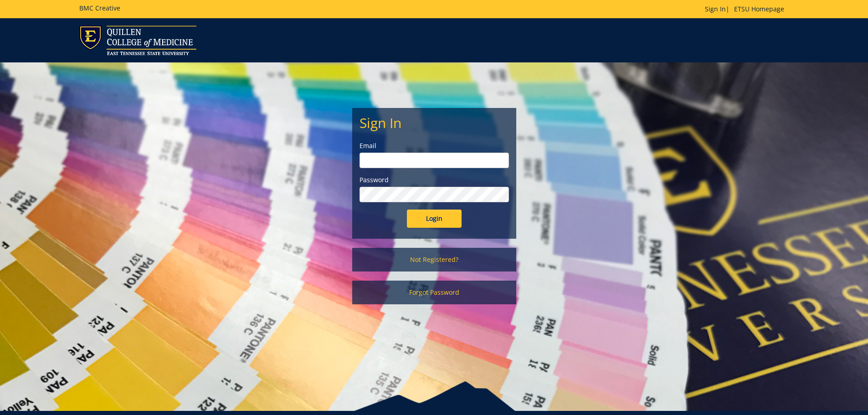 This screenshot has width=868, height=415. Describe the element at coordinates (715, 9) in the screenshot. I see `a: Sign In` at that location.